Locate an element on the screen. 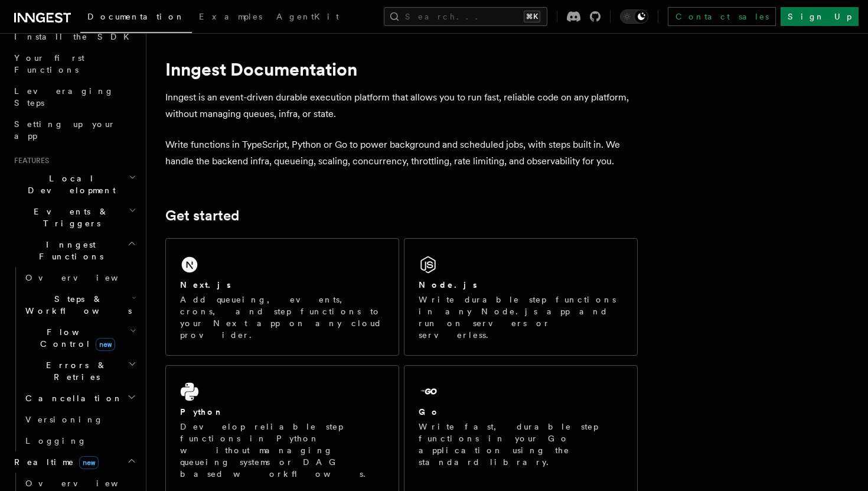 This screenshot has height=491, width=868. a: Get started is located at coordinates (202, 215).